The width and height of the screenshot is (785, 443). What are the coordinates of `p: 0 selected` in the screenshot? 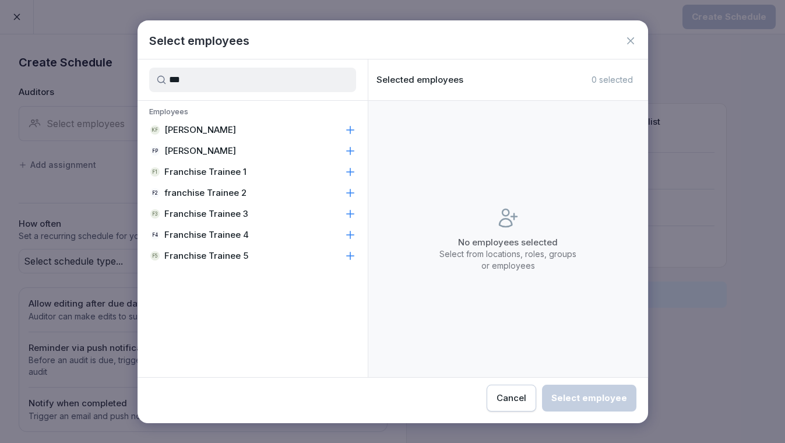 It's located at (612, 80).